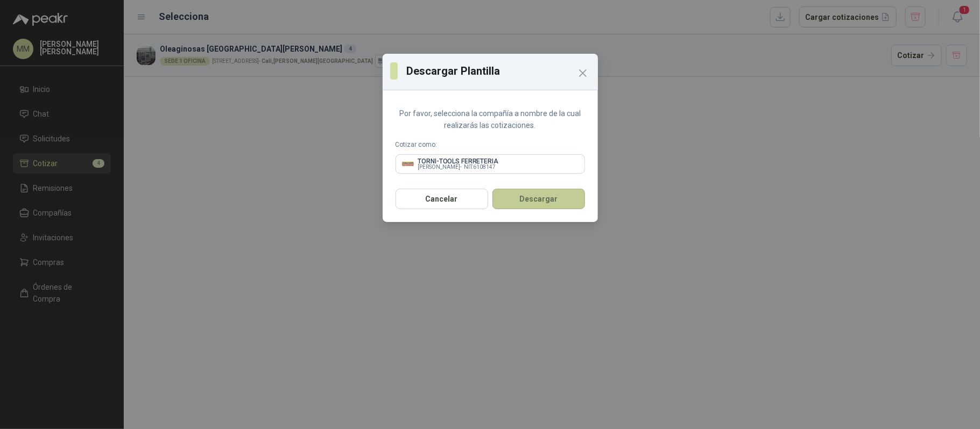  I want to click on button: Close, so click(583, 73).